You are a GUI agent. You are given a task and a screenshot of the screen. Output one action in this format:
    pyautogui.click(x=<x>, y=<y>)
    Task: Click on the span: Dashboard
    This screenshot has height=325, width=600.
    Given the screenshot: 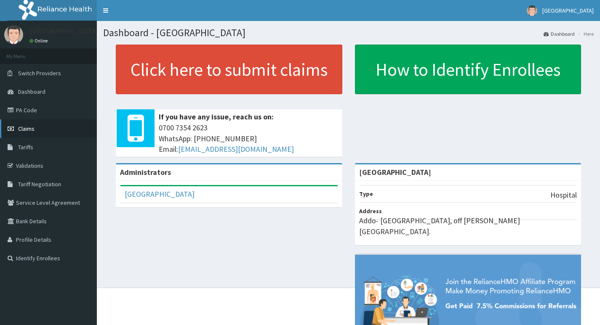 What is the action you would take?
    pyautogui.click(x=32, y=92)
    